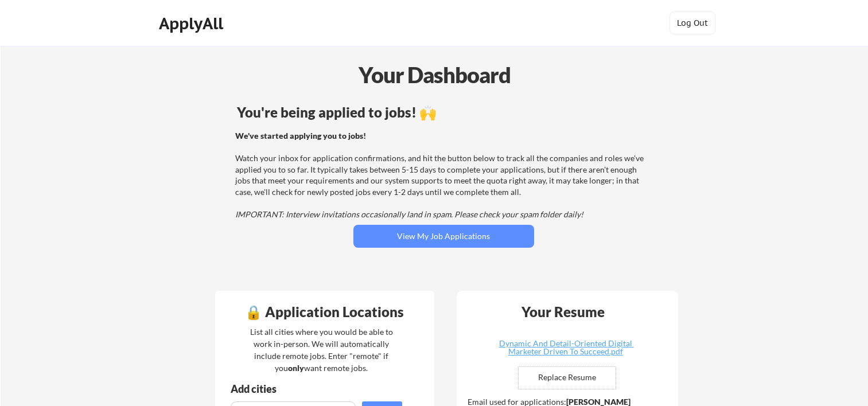 This screenshot has height=406, width=868. I want to click on div: List all cities where you would be able to work in-person. We will automatically include remote j..., so click(321, 350).